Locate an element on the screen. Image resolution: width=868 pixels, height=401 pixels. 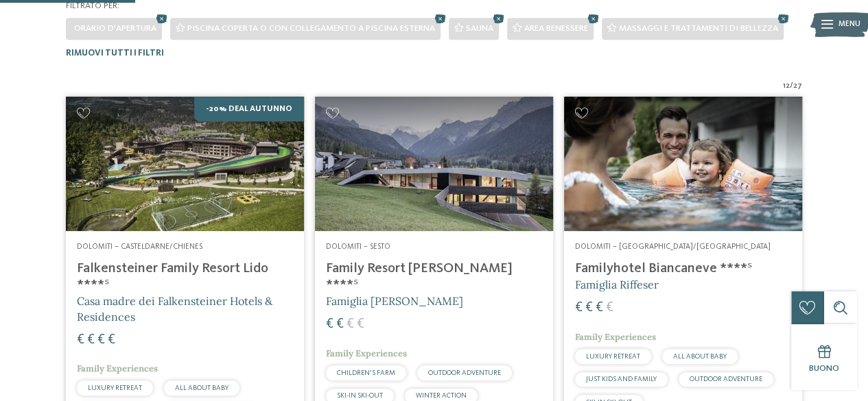
span: WINTER ACTION is located at coordinates (441, 396).